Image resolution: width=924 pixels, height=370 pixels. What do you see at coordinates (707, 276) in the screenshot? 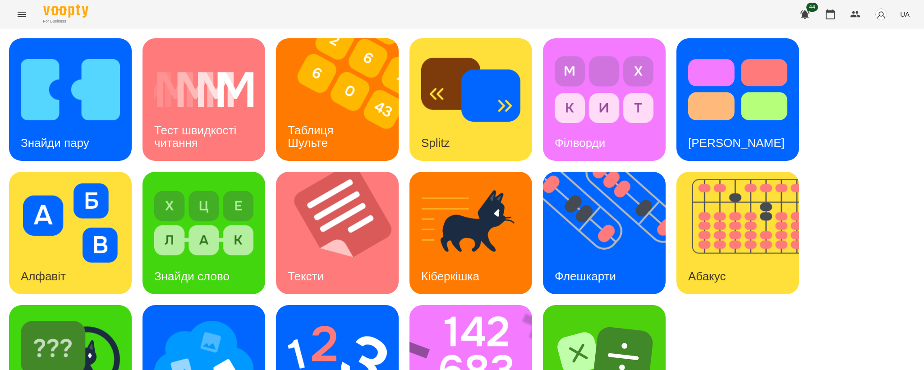
I see `h3: Абакус` at bounding box center [707, 276].